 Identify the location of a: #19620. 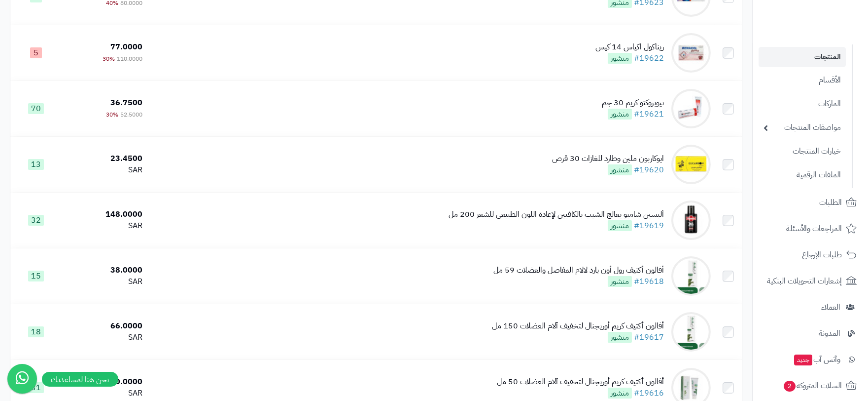
(649, 170).